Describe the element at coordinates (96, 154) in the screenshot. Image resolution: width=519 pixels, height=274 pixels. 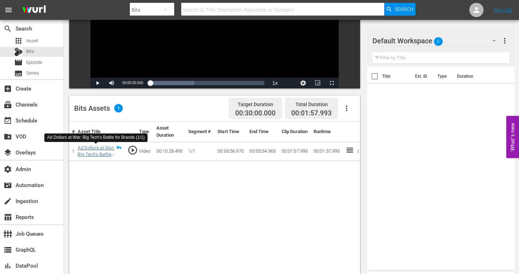
I see `a: Ad Dollars at War: Big Tech's Battle for Brands (1/1)` at that location.